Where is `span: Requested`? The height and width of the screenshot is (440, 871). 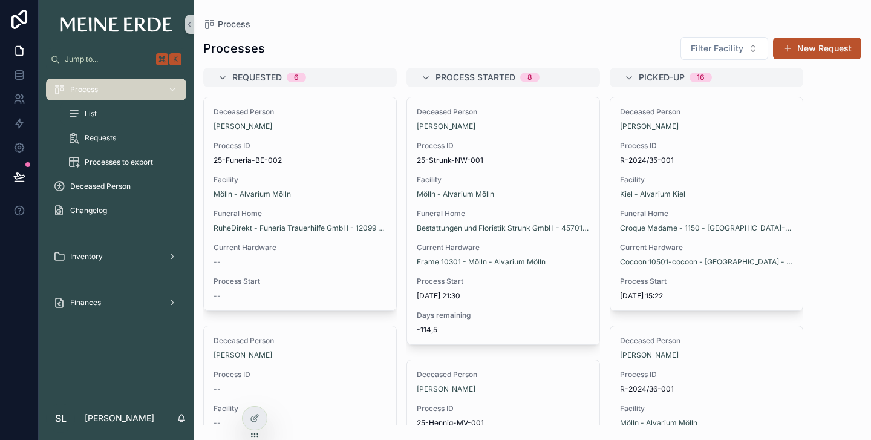 span: Requested is located at coordinates (257, 77).